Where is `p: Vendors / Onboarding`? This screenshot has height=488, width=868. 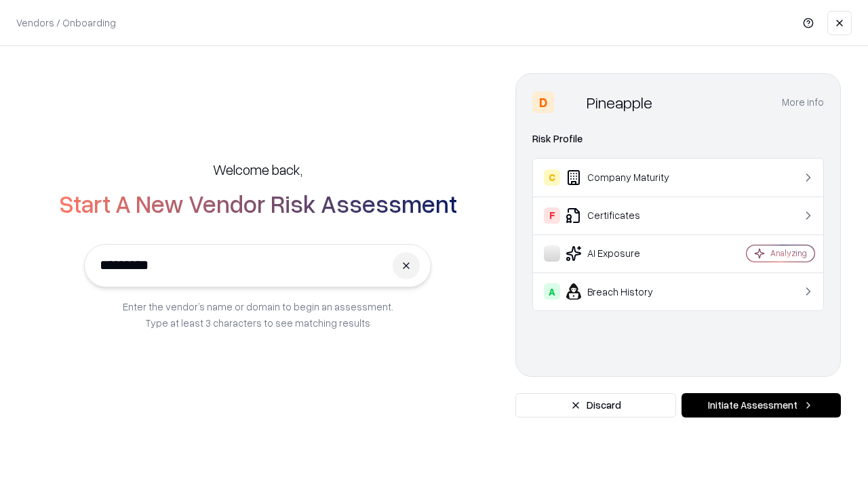 p: Vendors / Onboarding is located at coordinates (66, 22).